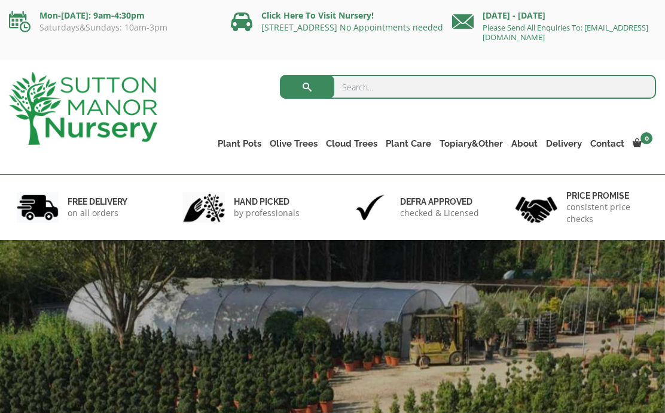 The width and height of the screenshot is (665, 413). I want to click on h6: Price promise, so click(607, 196).